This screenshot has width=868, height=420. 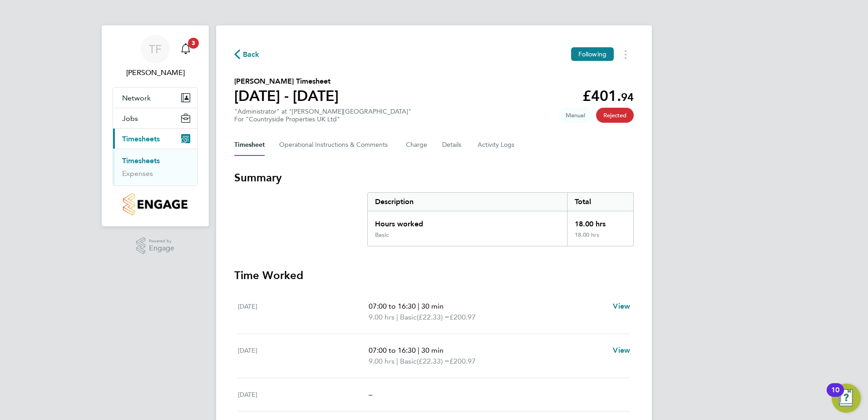 I want to click on app-decimal: £401., so click(x=608, y=96).